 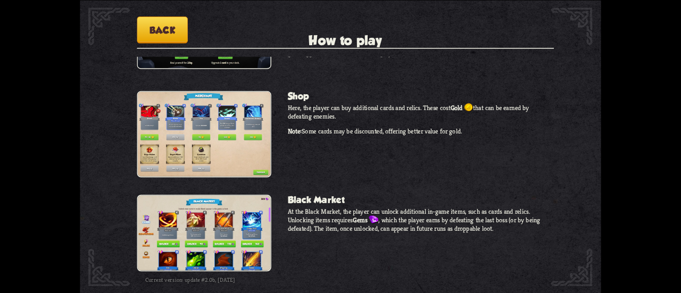 I want to click on p: Upgrading cards can be done either by levelling them up or infusing them with runes. Levelling me..., so click(x=417, y=44).